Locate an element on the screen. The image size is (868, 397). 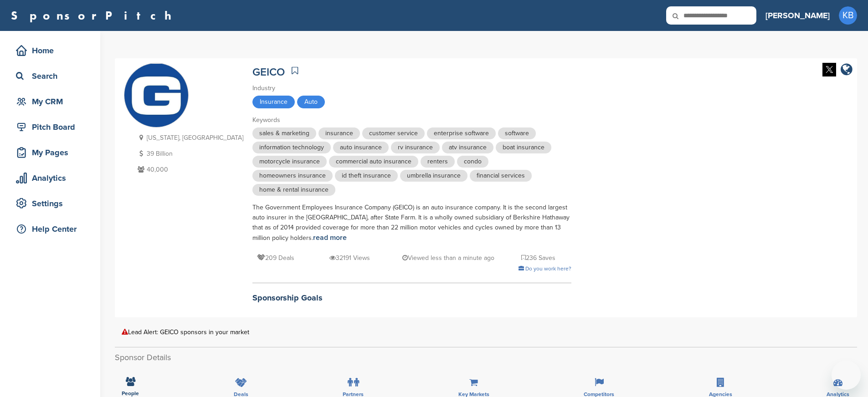
span: home & rental insurance is located at coordinates (294, 190).